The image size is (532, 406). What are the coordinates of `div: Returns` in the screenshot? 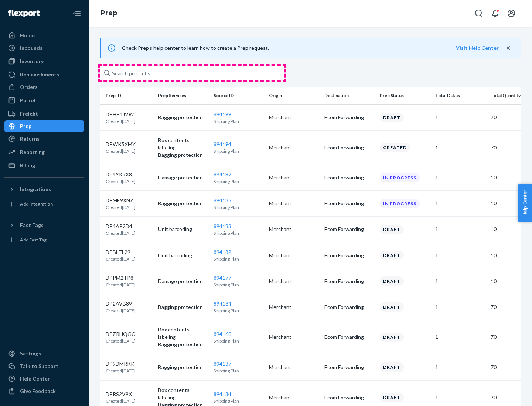 It's located at (29, 139).